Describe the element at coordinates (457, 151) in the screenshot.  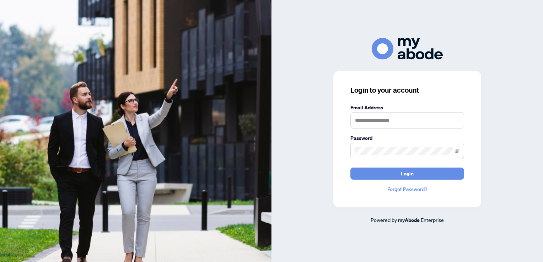
I see `span: eye-invisible` at that location.